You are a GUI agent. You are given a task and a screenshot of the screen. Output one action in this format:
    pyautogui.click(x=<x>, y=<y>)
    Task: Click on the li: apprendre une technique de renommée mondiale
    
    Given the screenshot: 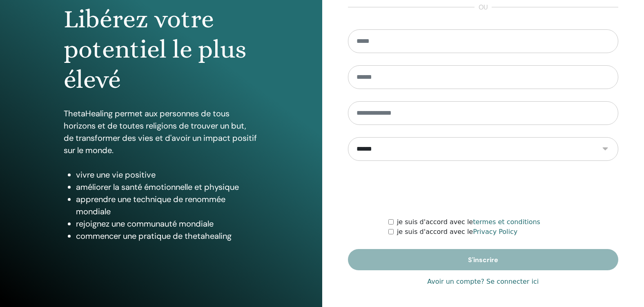 What is the action you would take?
    pyautogui.click(x=167, y=205)
    